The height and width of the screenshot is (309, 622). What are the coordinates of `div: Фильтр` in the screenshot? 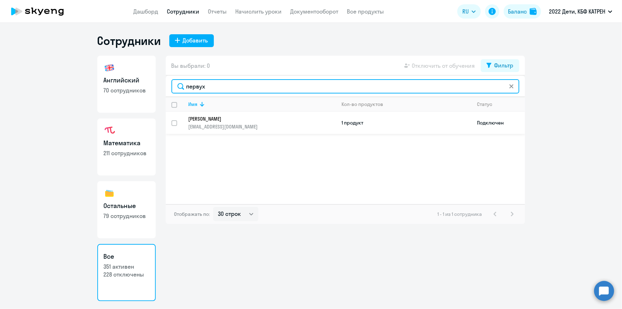 It's located at (504, 65).